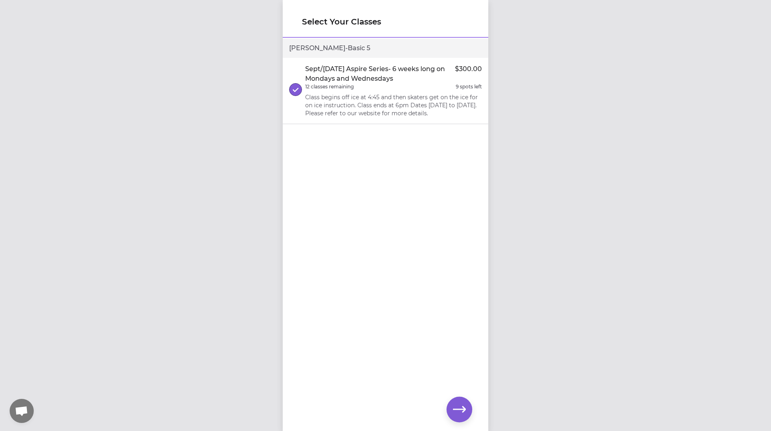 Image resolution: width=771 pixels, height=431 pixels. I want to click on p: $300.00, so click(468, 74).